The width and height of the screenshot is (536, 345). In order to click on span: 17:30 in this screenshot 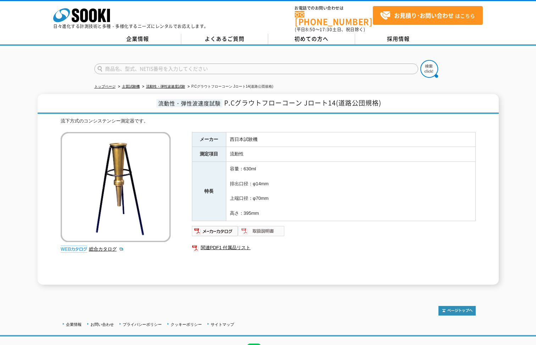, I will do `click(326, 29)`.